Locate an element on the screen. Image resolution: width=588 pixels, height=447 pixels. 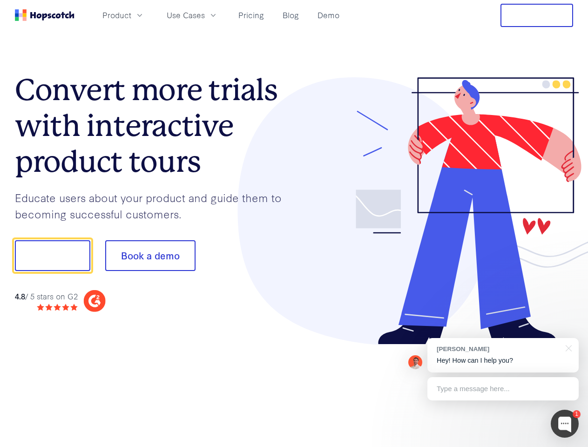
p: Hey! How can I help you? is located at coordinates (503, 360).